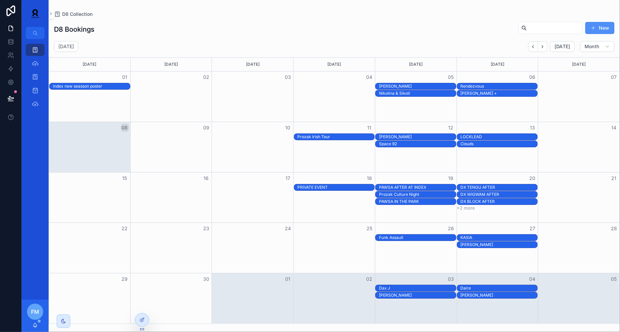 This screenshot has height=332, width=620. Describe the element at coordinates (91, 86) in the screenshot. I see `div: index new seasson poster` at that location.